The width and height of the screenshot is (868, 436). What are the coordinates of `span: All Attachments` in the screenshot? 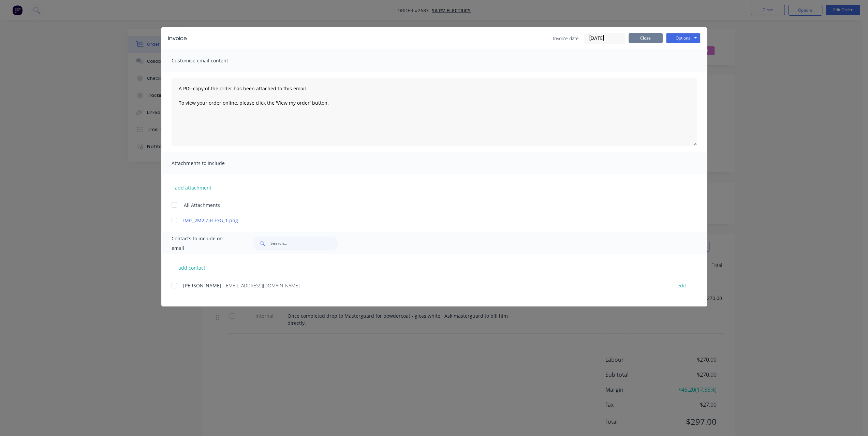 It's located at (202, 205).